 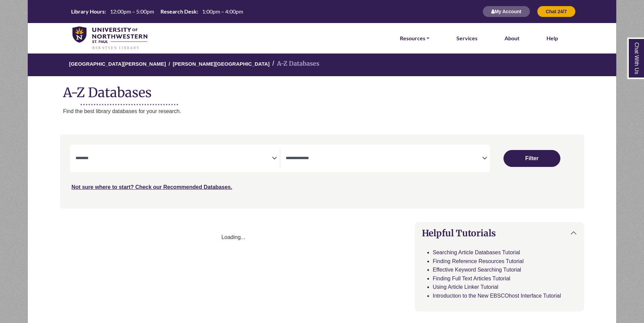 What do you see at coordinates (500, 233) in the screenshot?
I see `button: Helpful Tutorials` at bounding box center [500, 233].